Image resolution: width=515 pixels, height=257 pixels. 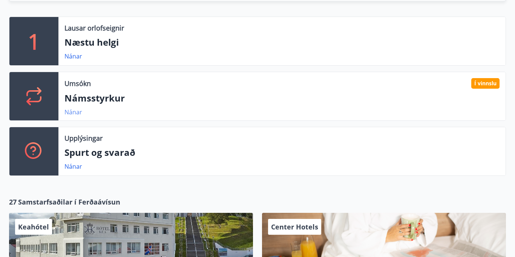 I want to click on p: 1, so click(x=34, y=41).